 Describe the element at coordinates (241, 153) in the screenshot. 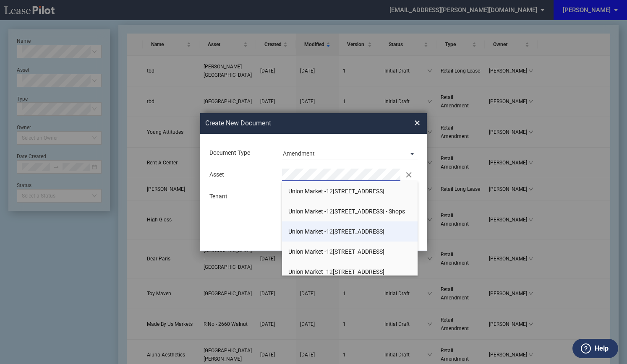

I see `div: Document Type` at that location.